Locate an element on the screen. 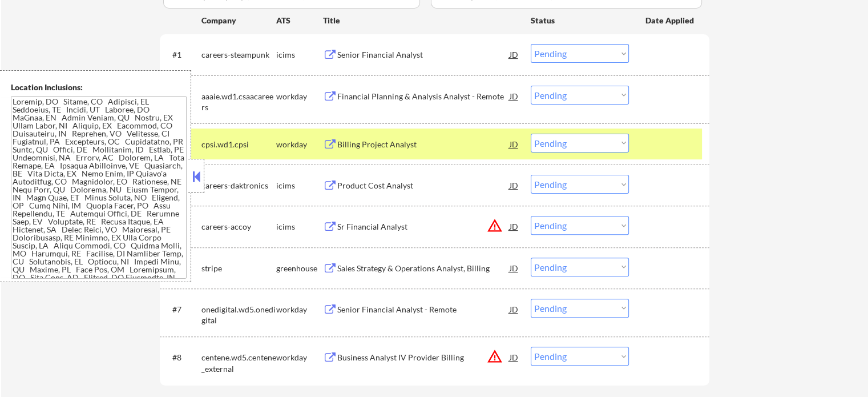 The height and width of the screenshot is (397, 868). div: Billing Project Analyst is located at coordinates (423, 144).